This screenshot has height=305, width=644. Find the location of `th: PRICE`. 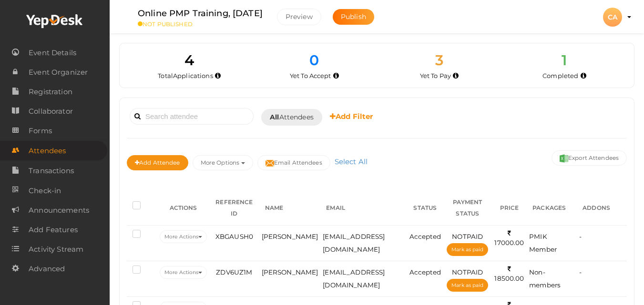

th: PRICE is located at coordinates (509, 208).